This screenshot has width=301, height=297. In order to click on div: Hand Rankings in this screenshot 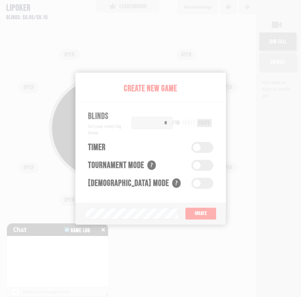, I will do `click(198, 7)`.